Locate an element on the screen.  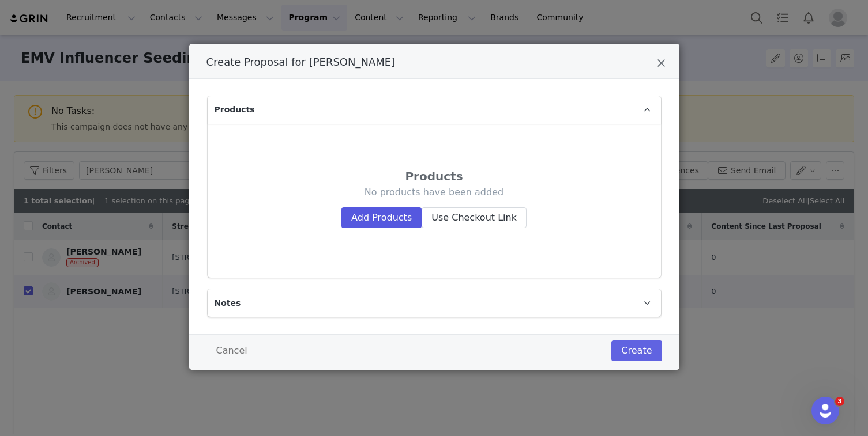
button: Create is located at coordinates (636, 351).